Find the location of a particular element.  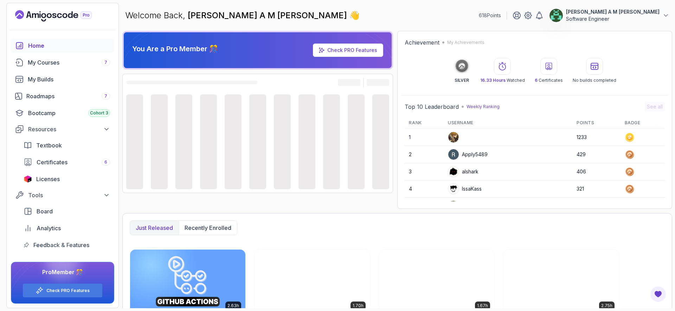

span: Licenses is located at coordinates (48, 179).